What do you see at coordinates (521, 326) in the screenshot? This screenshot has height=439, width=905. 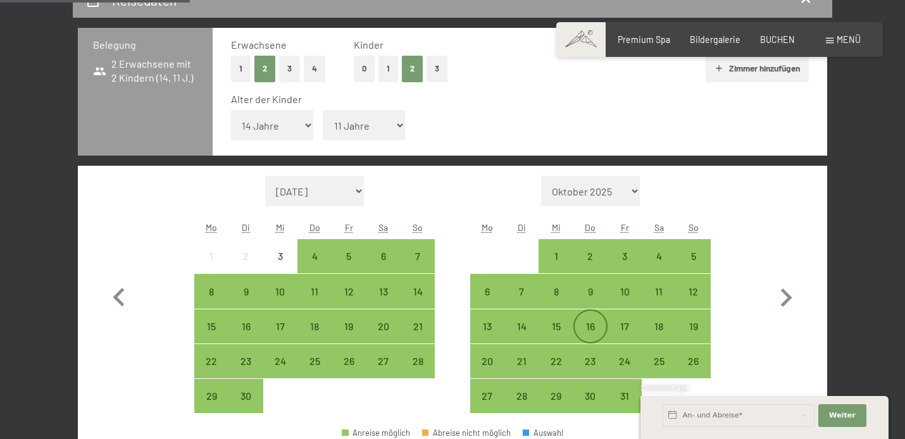 I see `div: Tue Oct 14 2025` at bounding box center [521, 326].